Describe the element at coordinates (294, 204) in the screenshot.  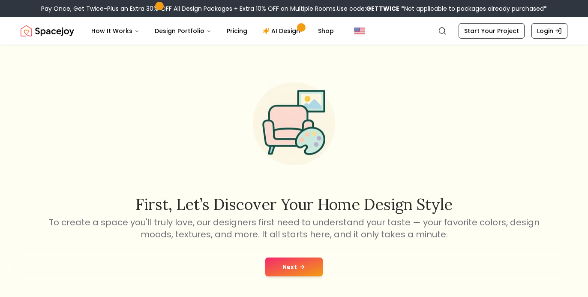
I see `h2: First, let’s discover your home design style` at that location.